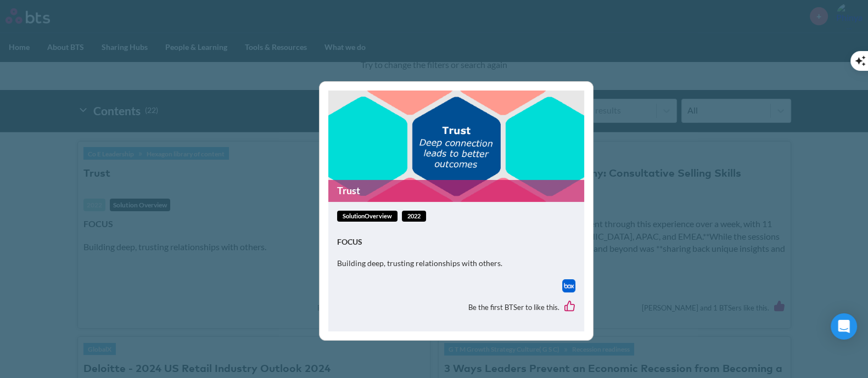  What do you see at coordinates (569, 286) in the screenshot?
I see `img: Box logo` at bounding box center [569, 286].